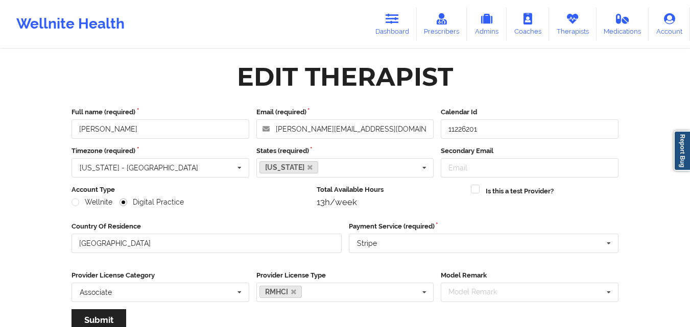  Describe the element at coordinates (345, 112) in the screenshot. I see `label: Email (required)` at that location.